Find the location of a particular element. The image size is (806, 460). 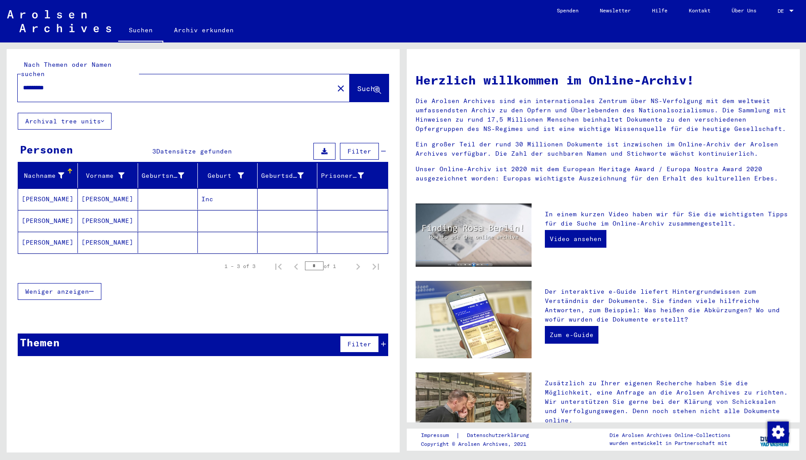

h1: Herzlich willkommen im Online-Archiv! is located at coordinates (603, 80).